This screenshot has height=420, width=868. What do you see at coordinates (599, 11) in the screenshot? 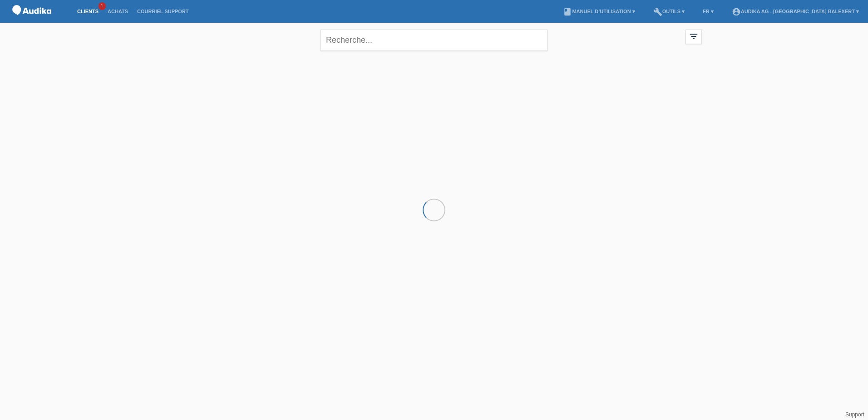
I see `a: bookManuel d’utilisation ▾` at bounding box center [599, 11].